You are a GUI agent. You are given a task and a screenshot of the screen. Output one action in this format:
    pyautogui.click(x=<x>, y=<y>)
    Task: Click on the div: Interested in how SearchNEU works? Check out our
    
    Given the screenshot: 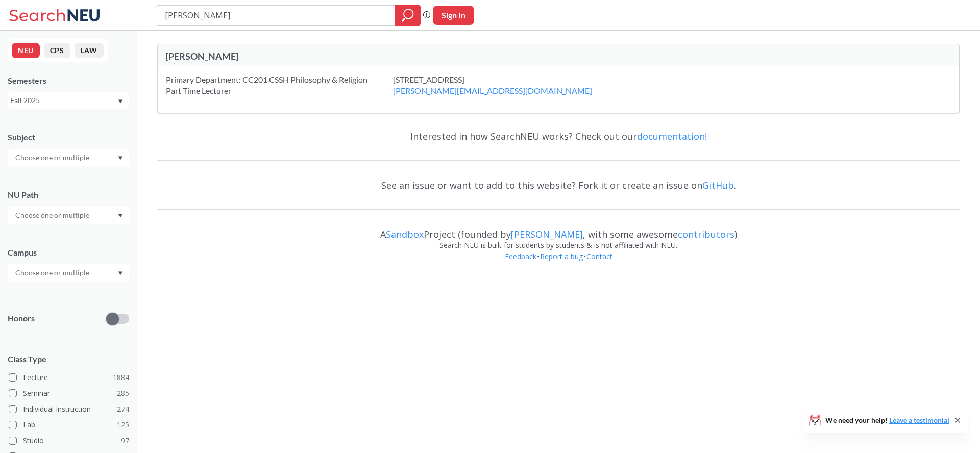 What is the action you would take?
    pyautogui.click(x=558, y=136)
    